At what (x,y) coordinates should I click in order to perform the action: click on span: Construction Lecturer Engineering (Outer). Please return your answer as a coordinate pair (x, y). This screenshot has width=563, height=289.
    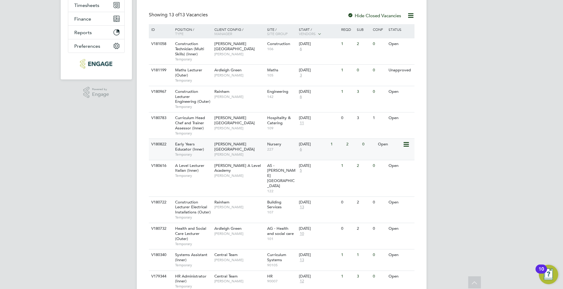
    Looking at the image, I should click on (193, 96).